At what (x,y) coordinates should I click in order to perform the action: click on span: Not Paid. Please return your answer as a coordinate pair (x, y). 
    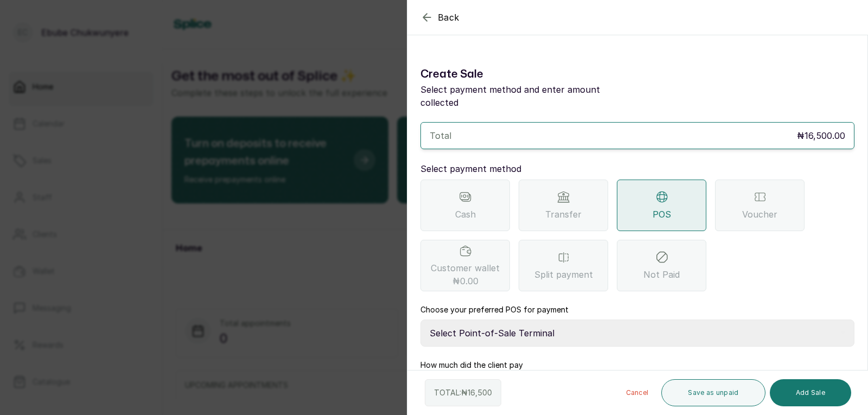
    Looking at the image, I should click on (661, 274).